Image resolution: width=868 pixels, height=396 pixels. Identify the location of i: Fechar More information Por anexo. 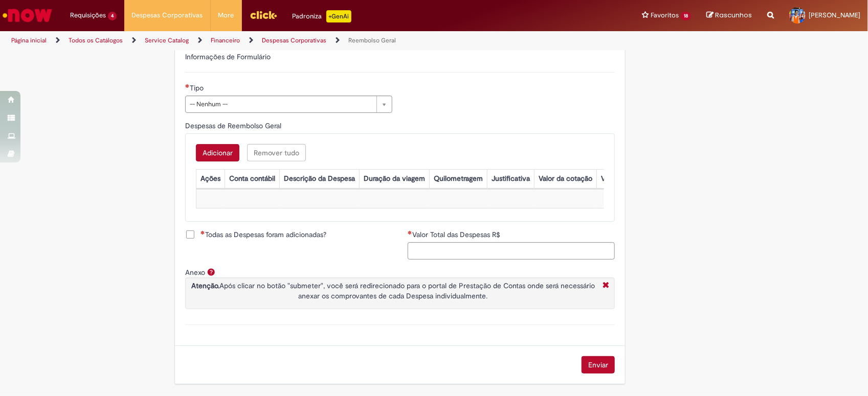
(606, 285).